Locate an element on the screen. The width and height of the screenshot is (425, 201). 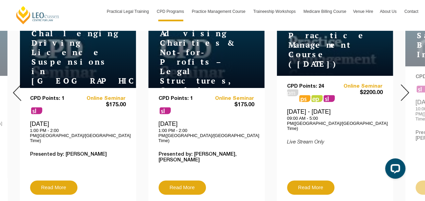
h4: Advising Charities & Not-for-Profits – Legal Structures, Compliance & Risk Management is located at coordinates (197, 71).